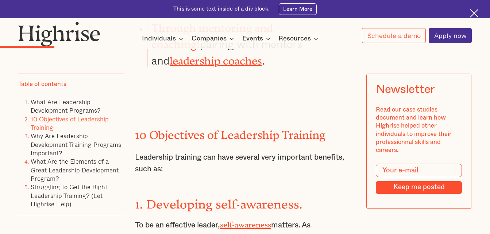 This screenshot has width=490, height=234. What do you see at coordinates (419, 188) in the screenshot?
I see `input: Keep me posted` at bounding box center [419, 188].